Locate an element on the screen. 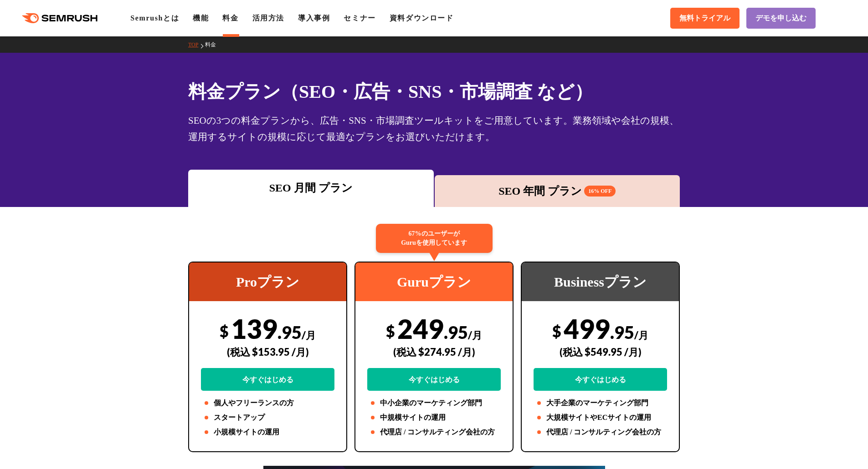 The height and width of the screenshot is (469, 868). a: 導入事例 is located at coordinates (314, 18).